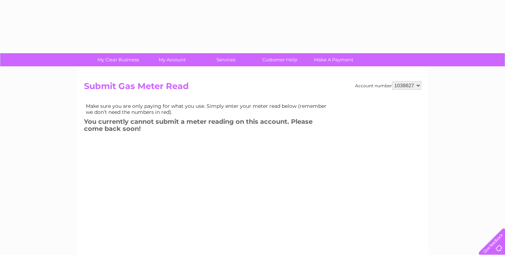 This screenshot has width=505, height=255. I want to click on h3: You currently cannot submit a meter reading on this account. Please come back soon!, so click(208, 126).